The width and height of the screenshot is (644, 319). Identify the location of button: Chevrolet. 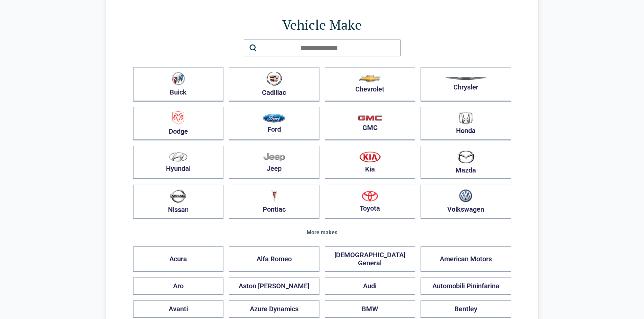
(370, 85).